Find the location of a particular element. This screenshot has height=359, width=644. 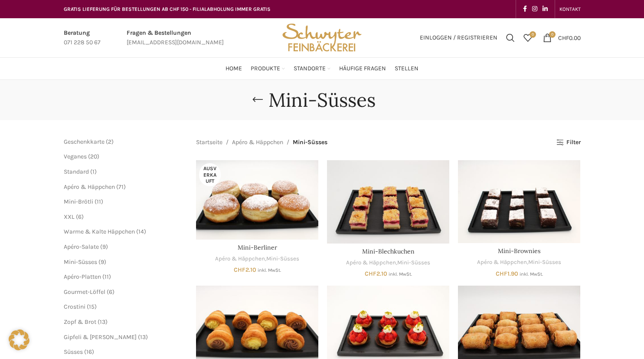

span: Ausverkauft is located at coordinates (210, 175).